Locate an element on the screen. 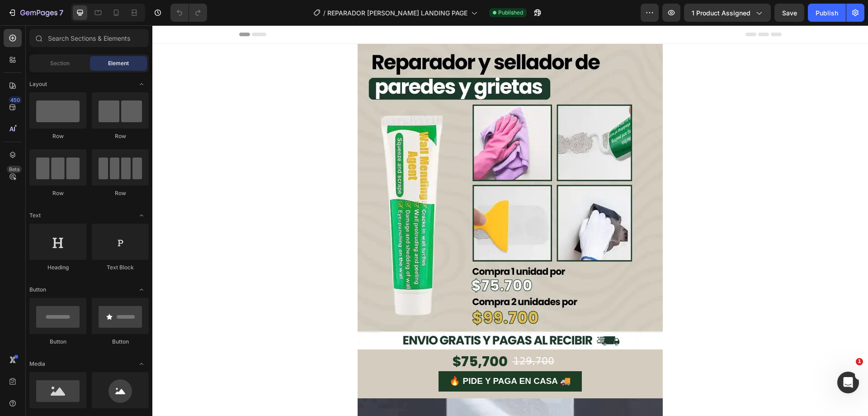 This screenshot has height=416, width=868. span: 1 product assigned is located at coordinates (721, 13).